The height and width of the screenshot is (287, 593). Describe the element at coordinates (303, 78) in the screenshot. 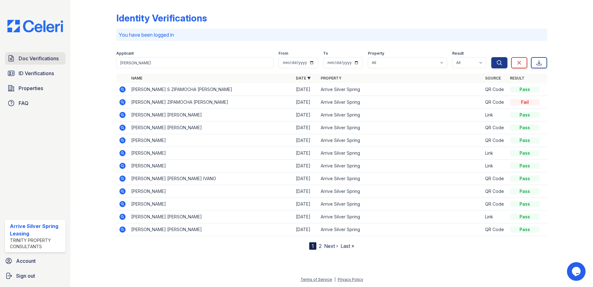

I see `a: Date ▼` at that location.